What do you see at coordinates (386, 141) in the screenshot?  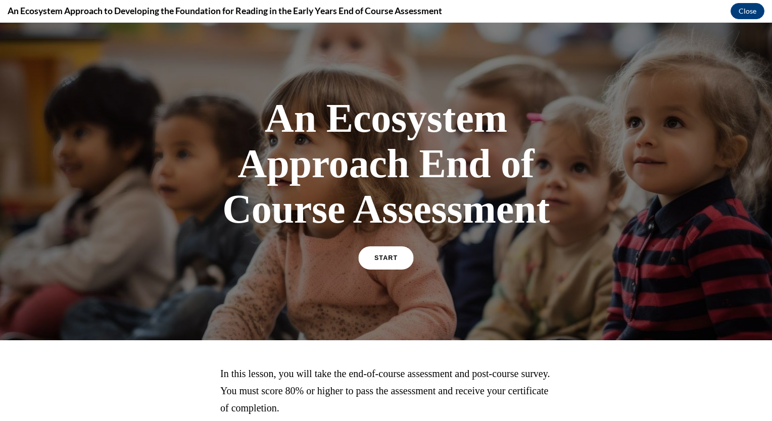 I see `h1: An Ecosystem Approach End of Course Assessment` at bounding box center [386, 141].